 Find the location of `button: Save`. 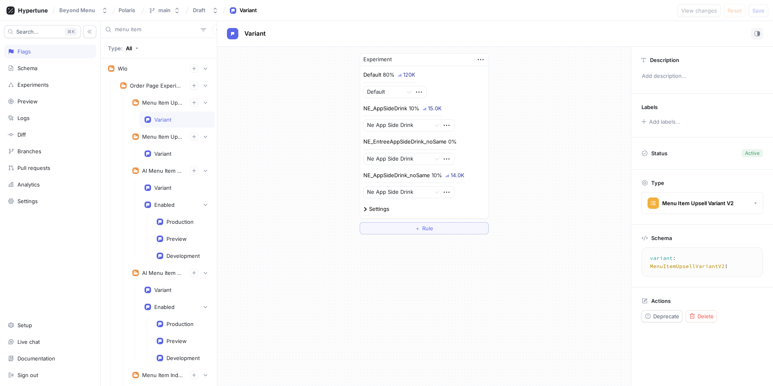

button: Save is located at coordinates (758, 11).